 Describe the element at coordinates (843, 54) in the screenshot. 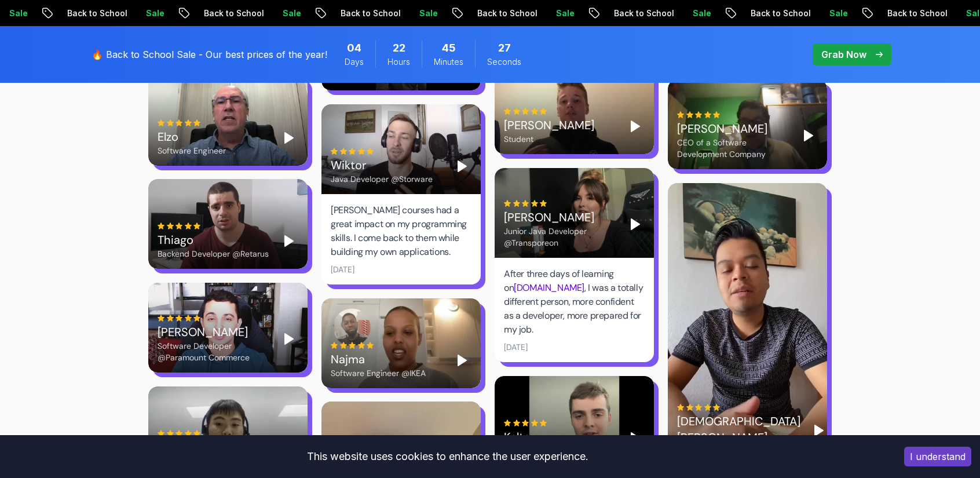

I see `p: Grab Now` at that location.